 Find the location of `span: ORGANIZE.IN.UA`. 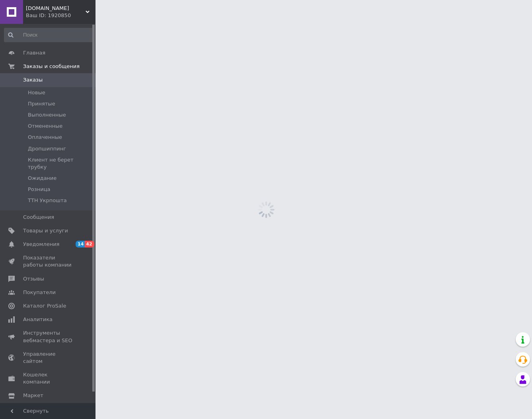

span: ORGANIZE.IN.UA is located at coordinates (55, 8).